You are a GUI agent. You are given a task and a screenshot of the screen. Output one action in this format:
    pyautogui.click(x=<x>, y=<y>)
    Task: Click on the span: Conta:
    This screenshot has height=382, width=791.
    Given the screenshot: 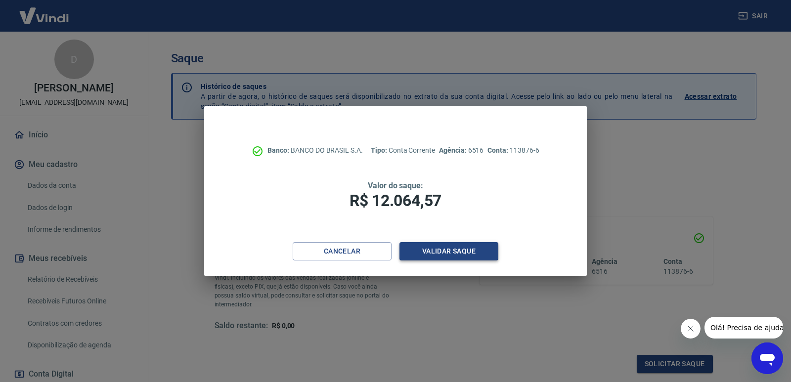 What is the action you would take?
    pyautogui.click(x=498, y=150)
    